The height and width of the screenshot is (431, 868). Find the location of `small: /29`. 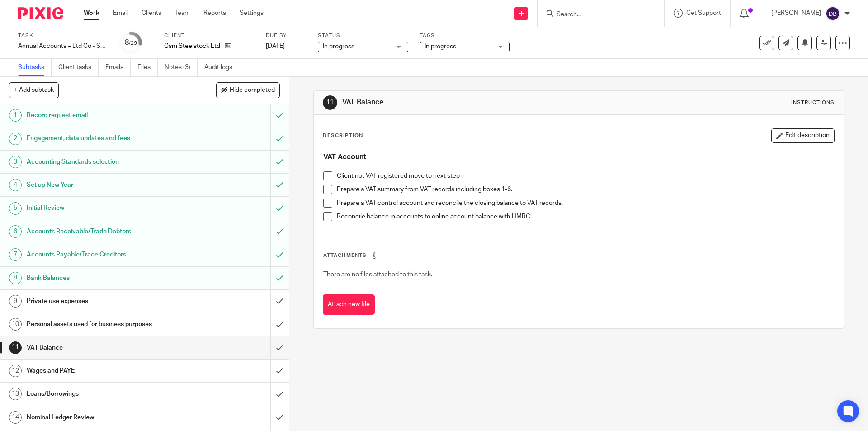

small: /29 is located at coordinates (133, 43).